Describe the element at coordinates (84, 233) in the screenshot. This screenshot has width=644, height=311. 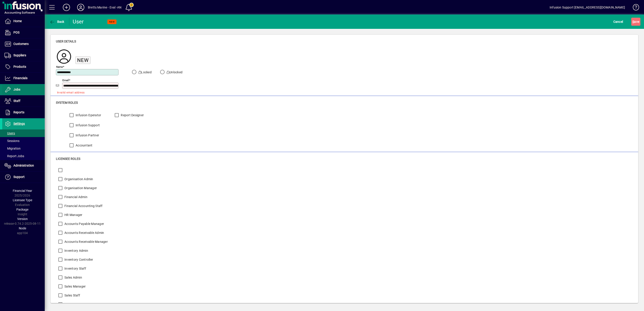
I see `label: Accounts Receivable Admin` at that location.